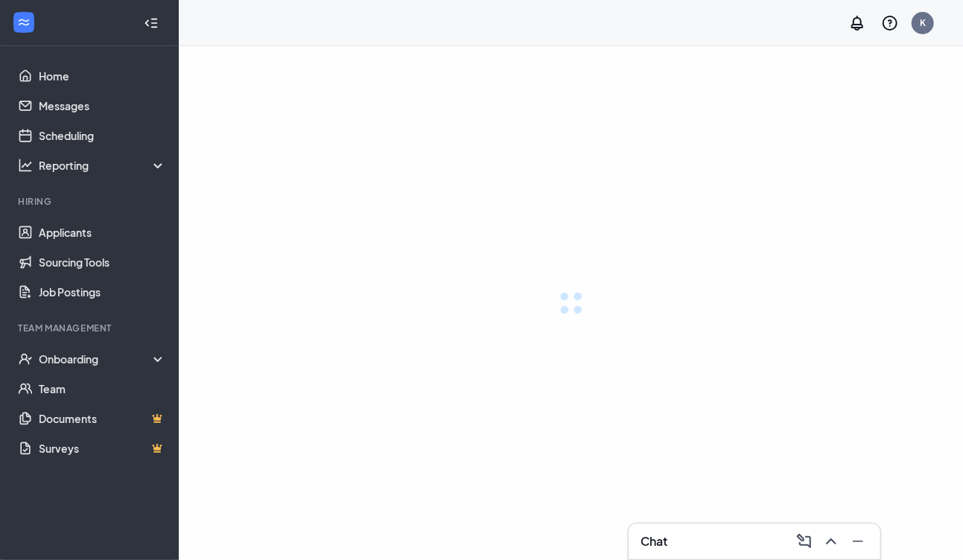  What do you see at coordinates (858, 541) in the screenshot?
I see `svg: Minimize` at bounding box center [858, 541].